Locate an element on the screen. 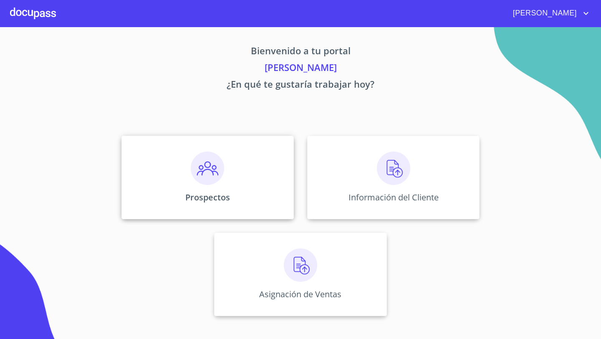  p: ¿En qué te gustaría trabajar hoy? is located at coordinates (300, 86).